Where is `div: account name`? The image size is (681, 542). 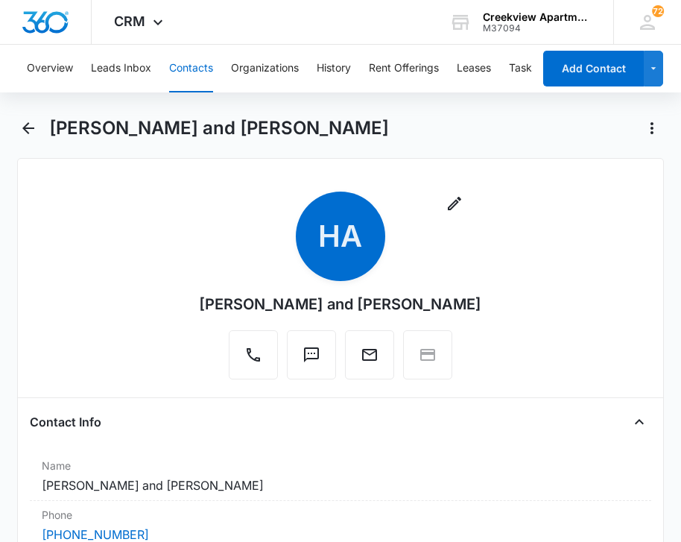 div: account name is located at coordinates (537, 17).